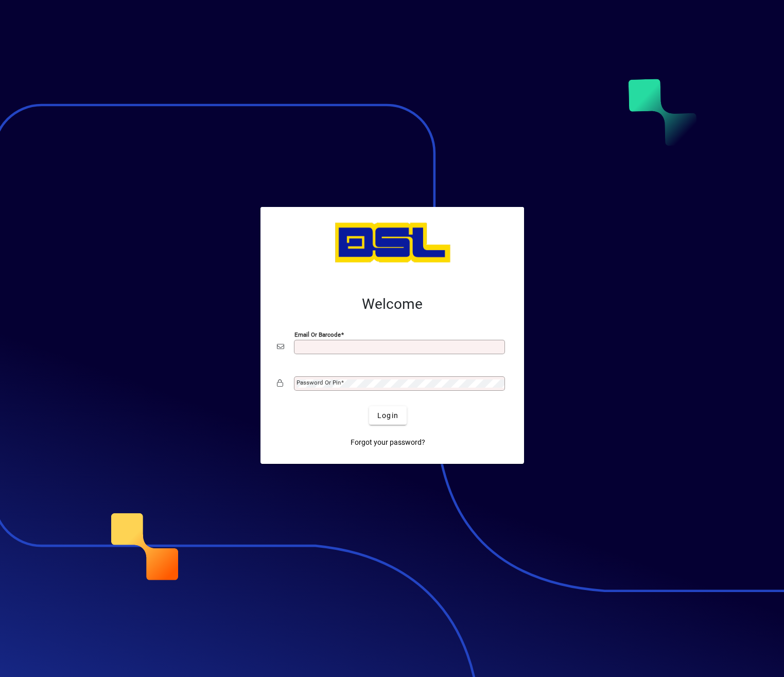 The height and width of the screenshot is (677, 784). What do you see at coordinates (387, 442) in the screenshot?
I see `a: Forgot your password?` at bounding box center [387, 442].